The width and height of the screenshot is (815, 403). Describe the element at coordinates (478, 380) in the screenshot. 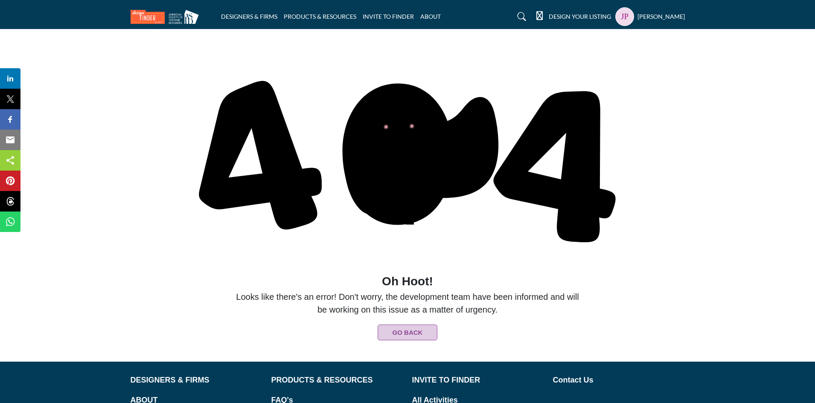

I see `p: INVITE TO FINDER` at that location.